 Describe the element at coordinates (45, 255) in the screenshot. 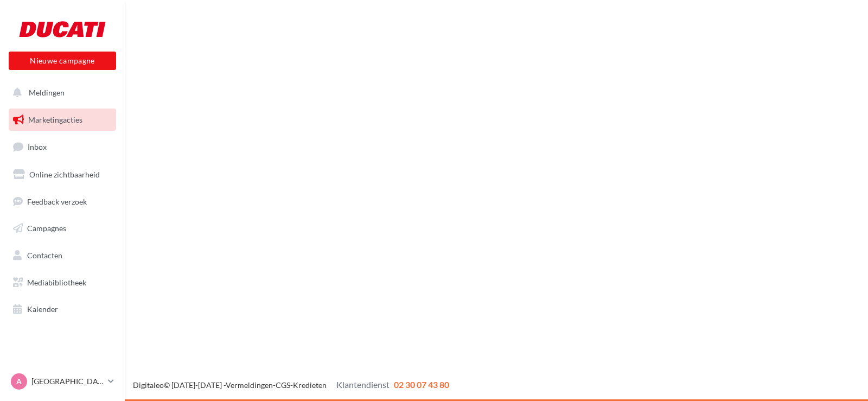

I see `span: Contacten` at that location.